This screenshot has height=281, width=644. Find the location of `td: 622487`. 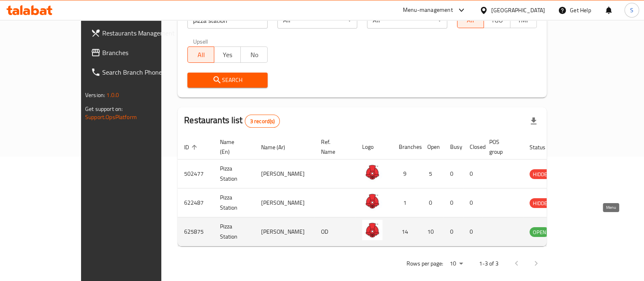

td: 622487 is located at coordinates (196, 203).